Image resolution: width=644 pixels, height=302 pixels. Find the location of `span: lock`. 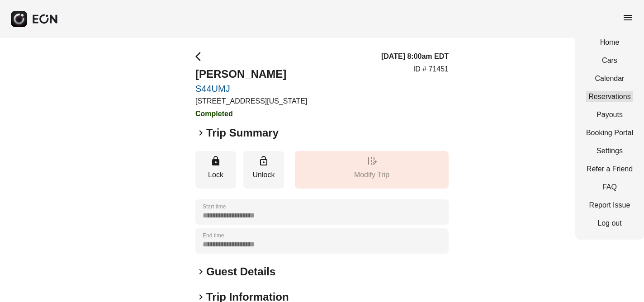

span: lock is located at coordinates (215, 161).